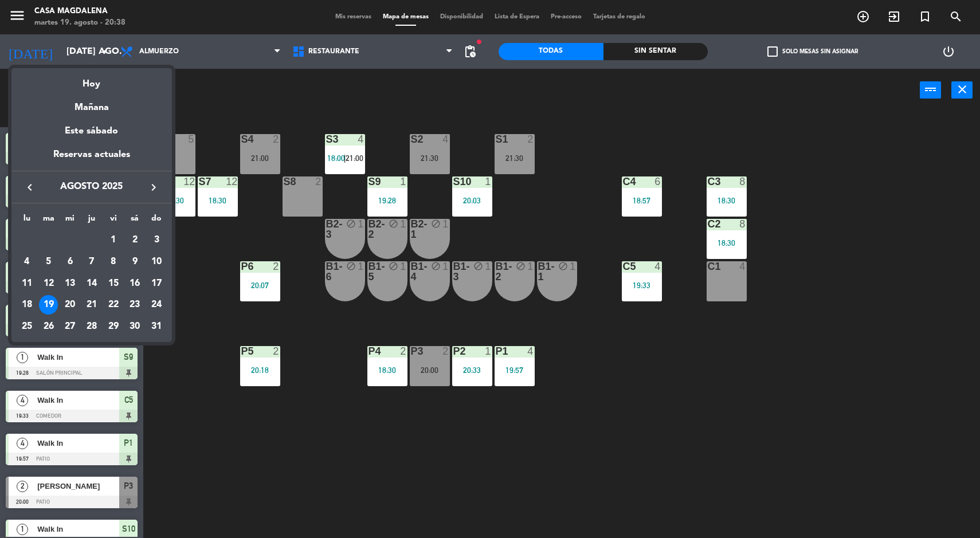  What do you see at coordinates (157, 262) in the screenshot?
I see `td: 10 de agosto de 2025` at bounding box center [157, 262].